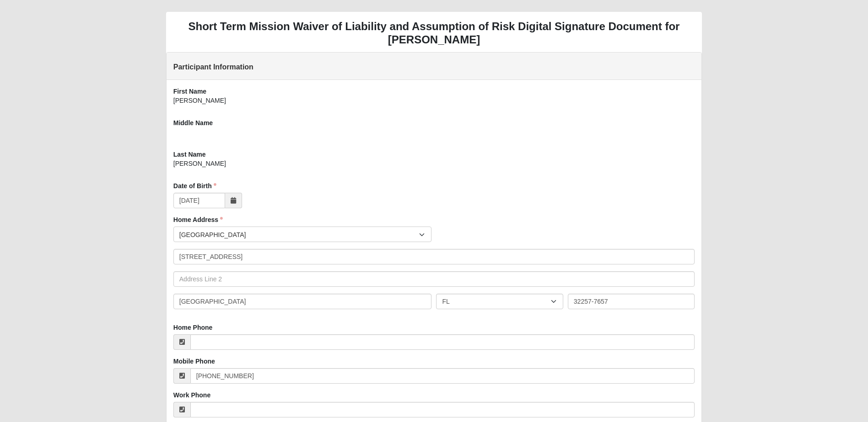 This screenshot has width=868, height=422. Describe the element at coordinates (193, 328) in the screenshot. I see `label: Home Phone` at that location.